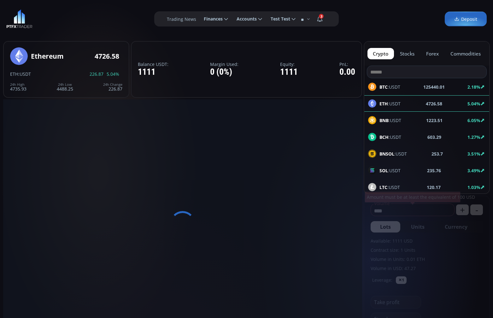 Image resolution: width=493 pixels, height=318 pixels. What do you see at coordinates (321, 16) in the screenshot?
I see `span: 3` at bounding box center [321, 16].